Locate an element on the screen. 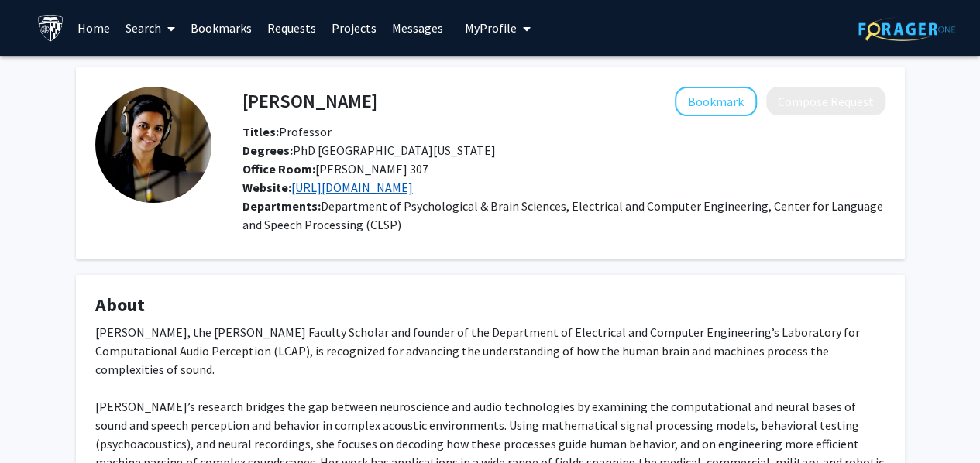  span: Professor is located at coordinates (287, 131).